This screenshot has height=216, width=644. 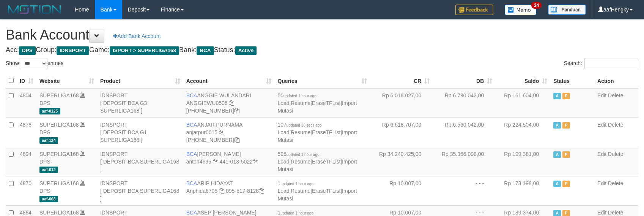 I want to click on label: Show entries, so click(x=34, y=63).